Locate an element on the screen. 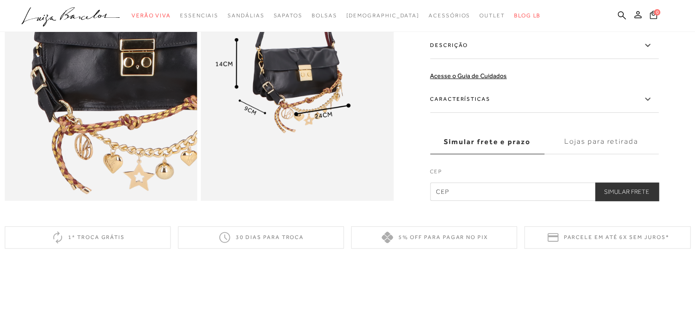 The height and width of the screenshot is (317, 695). span: Sandálias is located at coordinates (246, 16).